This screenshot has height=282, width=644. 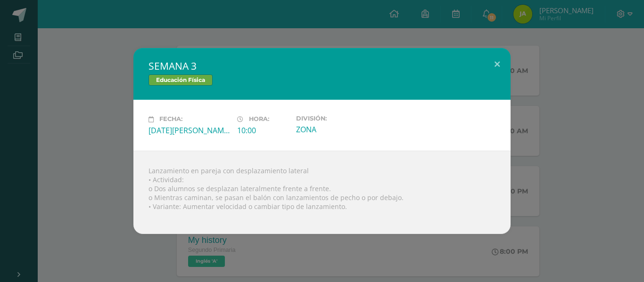 What do you see at coordinates (497, 64) in the screenshot?
I see `button: Close (Esc)` at bounding box center [497, 64].